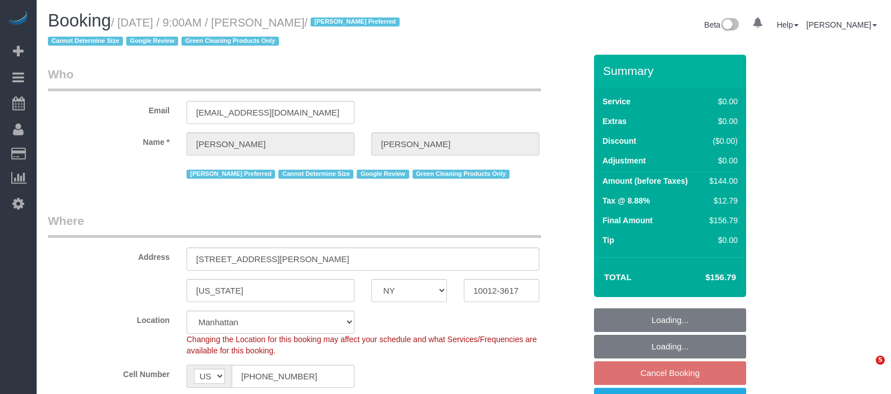 The image size is (891, 394). What do you see at coordinates (672, 70) in the screenshot?
I see `h3: Summary` at bounding box center [672, 70].